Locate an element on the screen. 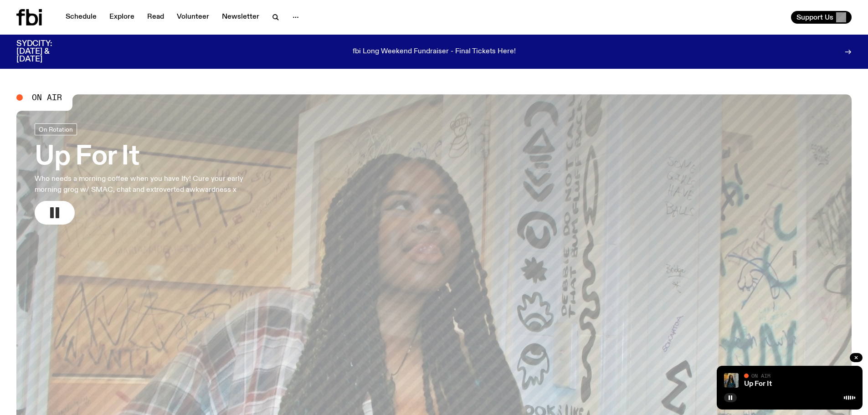  a: Ify - a Brown Skin girl with black braided twists, looking up to the side with her tongue stickin... is located at coordinates (731, 380).